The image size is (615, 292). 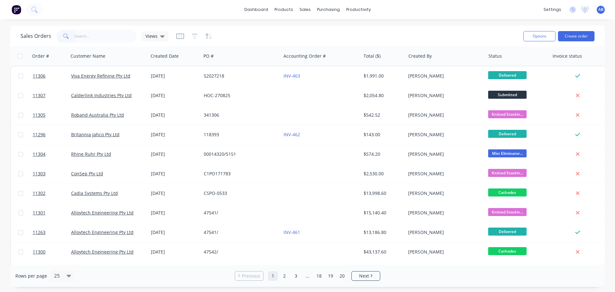 I want to click on button: Options, so click(x=540, y=36).